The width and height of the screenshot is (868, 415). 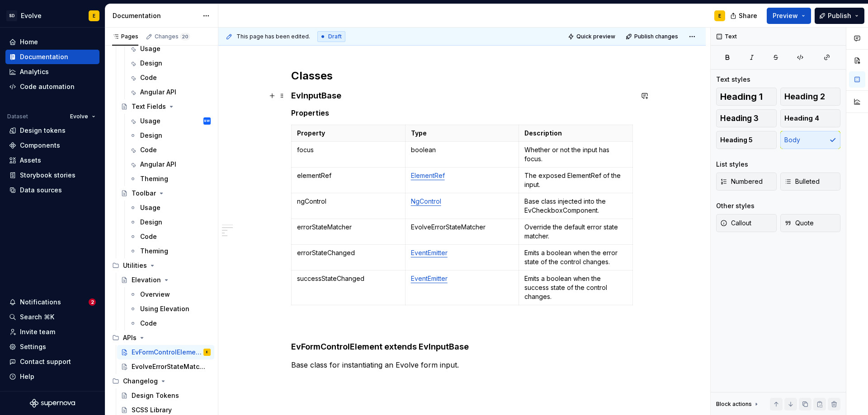 I want to click on div: Design tokens, so click(x=43, y=130).